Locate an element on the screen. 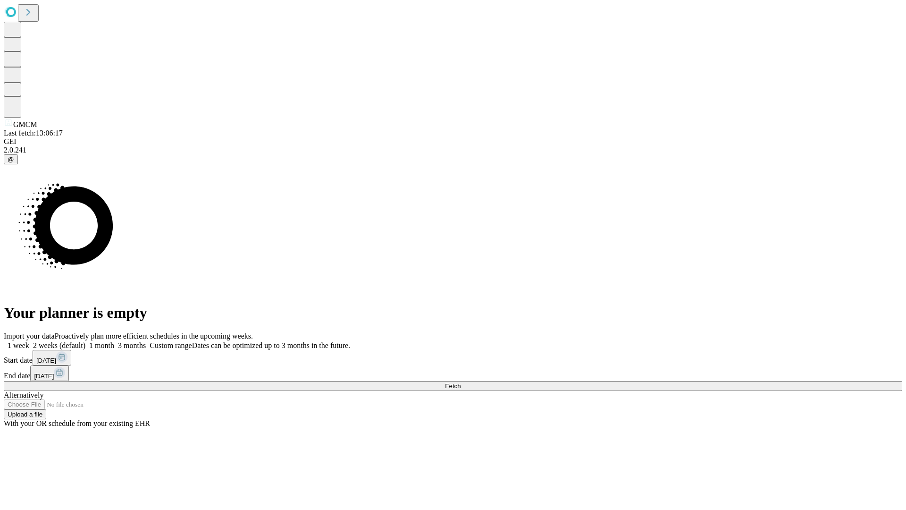  button: Fetch is located at coordinates (453, 385).